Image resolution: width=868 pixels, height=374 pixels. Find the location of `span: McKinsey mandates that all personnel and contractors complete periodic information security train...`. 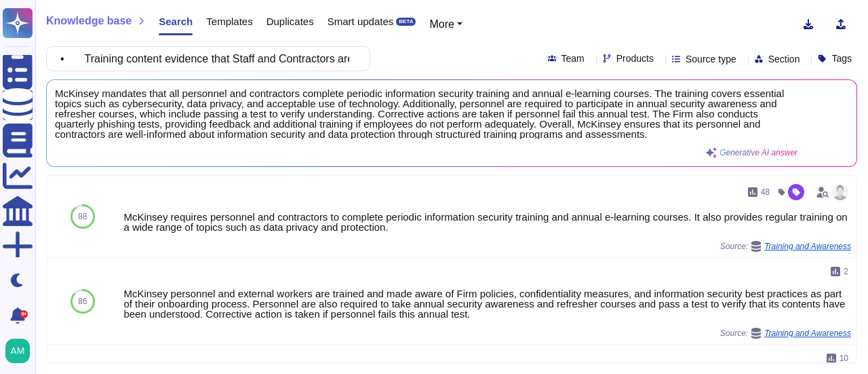

span: McKinsey mandates that all personnel and contractors complete periodic information security train... is located at coordinates (426, 113).